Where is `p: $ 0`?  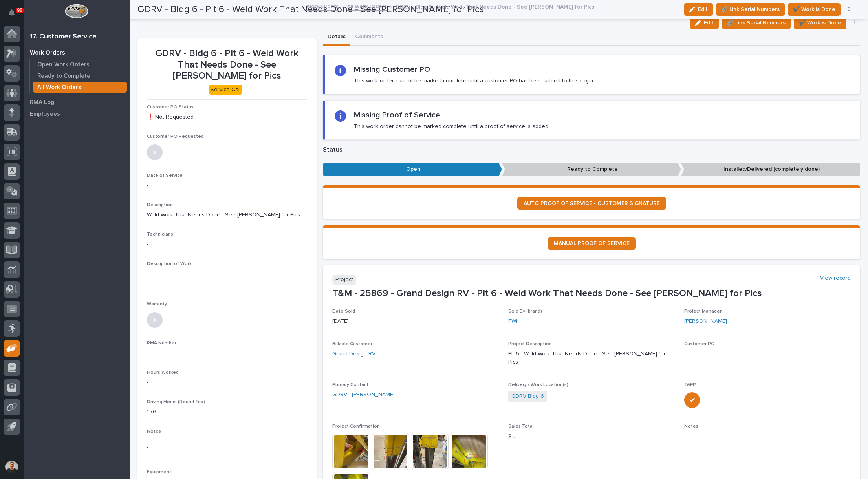 p: $ 0 is located at coordinates (591, 436).